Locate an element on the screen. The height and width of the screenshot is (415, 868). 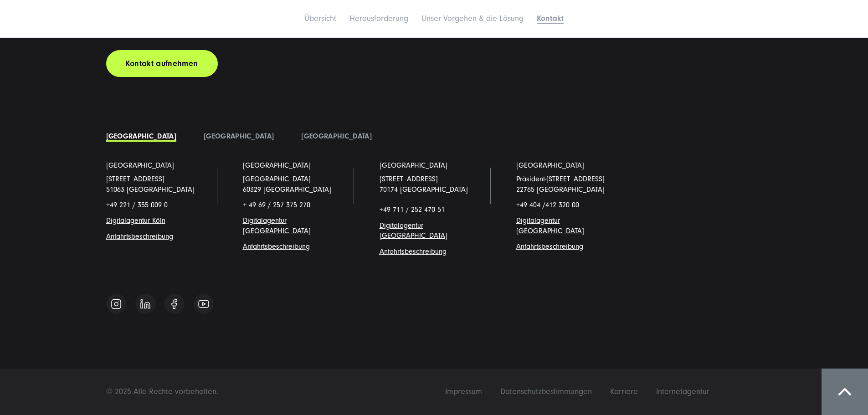
span: Karriere is located at coordinates (624, 391).